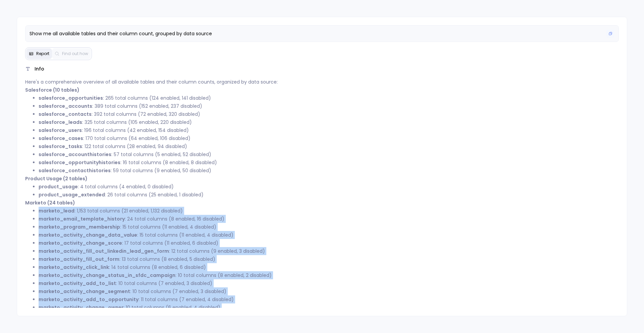 This screenshot has height=333, width=644. Describe the element at coordinates (610, 34) in the screenshot. I see `button: Copy` at that location.